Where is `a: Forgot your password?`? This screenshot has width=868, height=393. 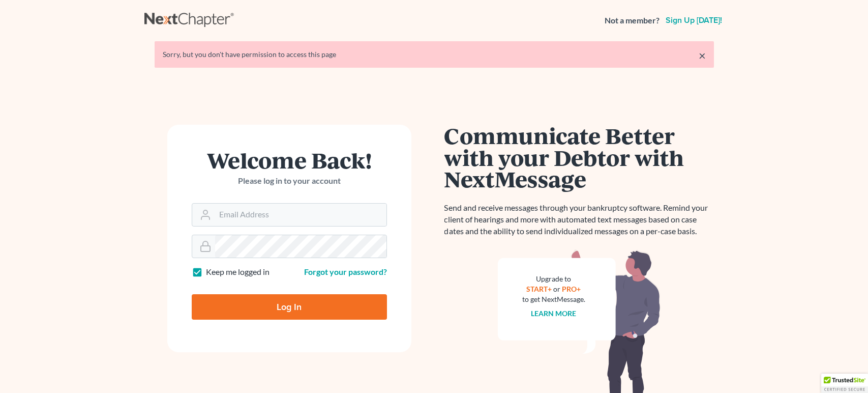 a: Forgot your password? is located at coordinates (346, 271).